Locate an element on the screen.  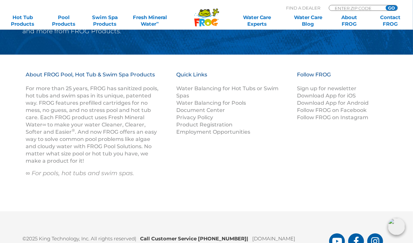
a: Follow FROG on Facebook is located at coordinates (332, 110).